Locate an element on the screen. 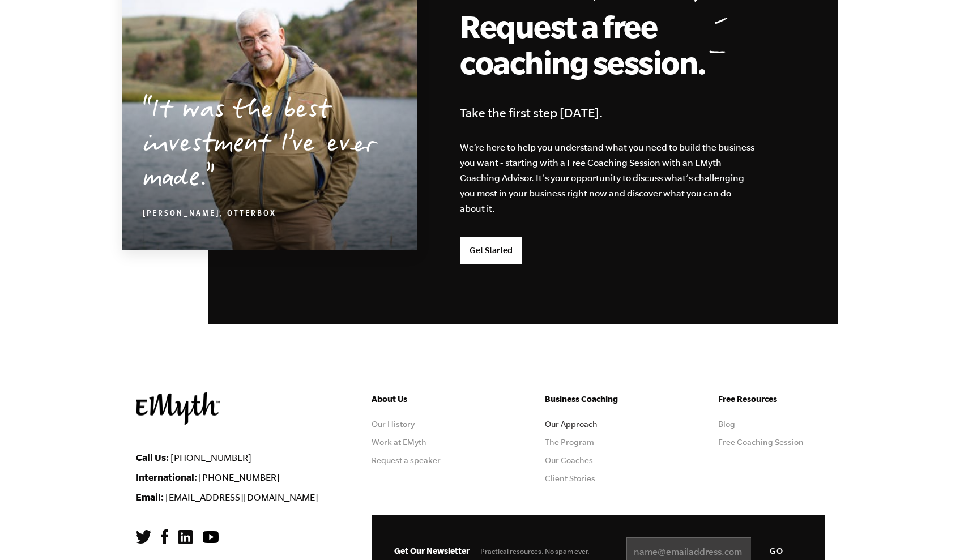 The width and height of the screenshot is (960, 560). a: Work at EMyth is located at coordinates (399, 442).